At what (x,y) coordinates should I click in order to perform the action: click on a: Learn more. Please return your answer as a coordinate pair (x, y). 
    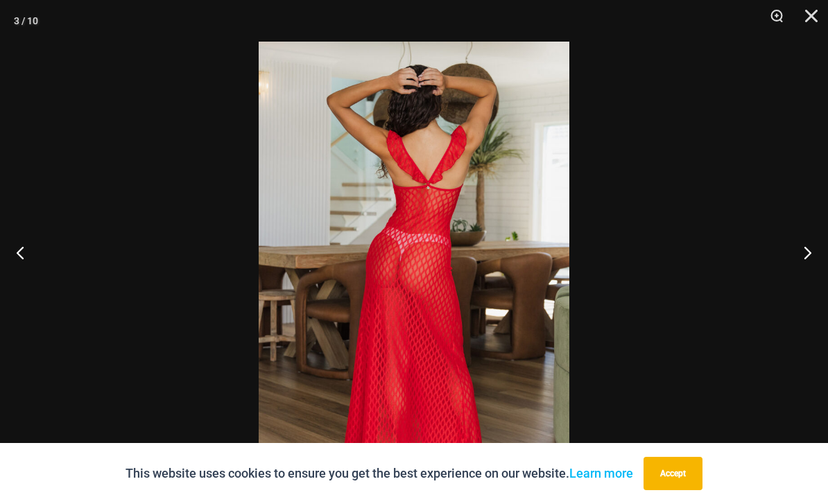
    Looking at the image, I should click on (602, 473).